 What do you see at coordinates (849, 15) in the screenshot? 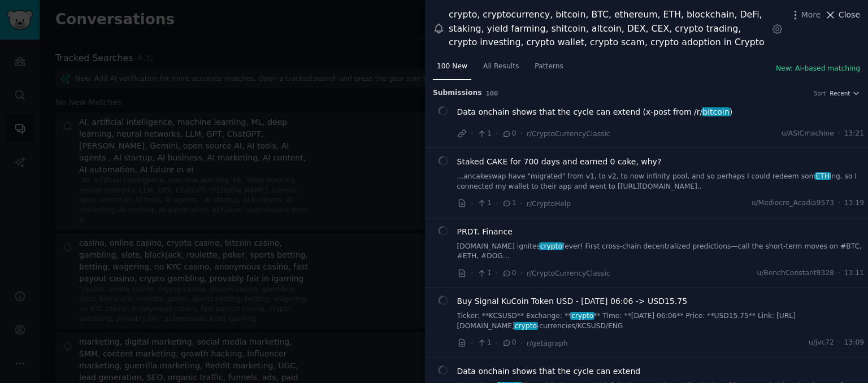
I see `span: Close` at bounding box center [849, 15].